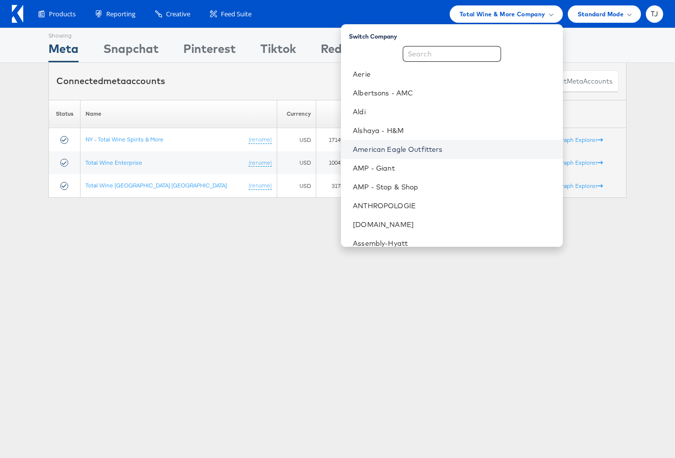  What do you see at coordinates (456, 34) in the screenshot?
I see `div: Switch Company` at bounding box center [456, 34].